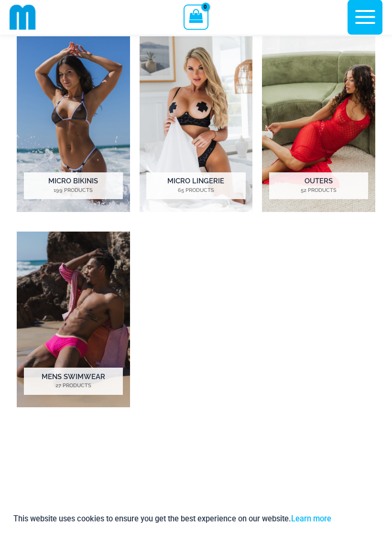 Image resolution: width=392 pixels, height=540 pixels. I want to click on h2: Micro Bikinis, so click(73, 186).